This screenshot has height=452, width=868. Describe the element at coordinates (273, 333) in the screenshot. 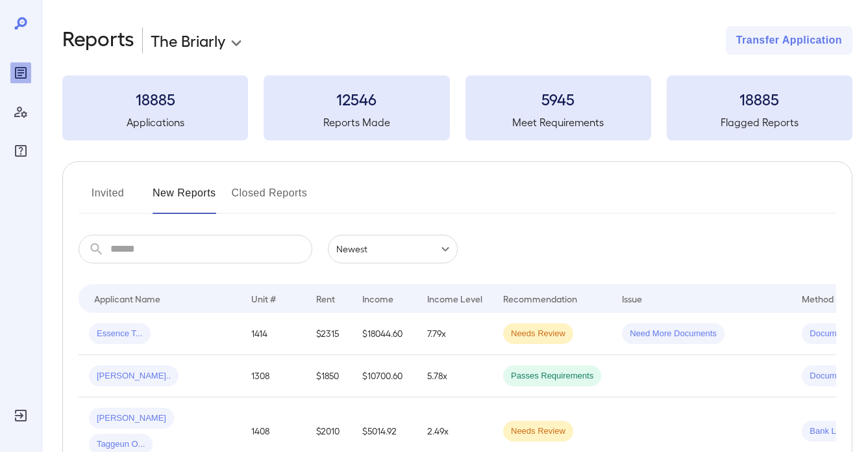

I see `td: 1414` at that location.